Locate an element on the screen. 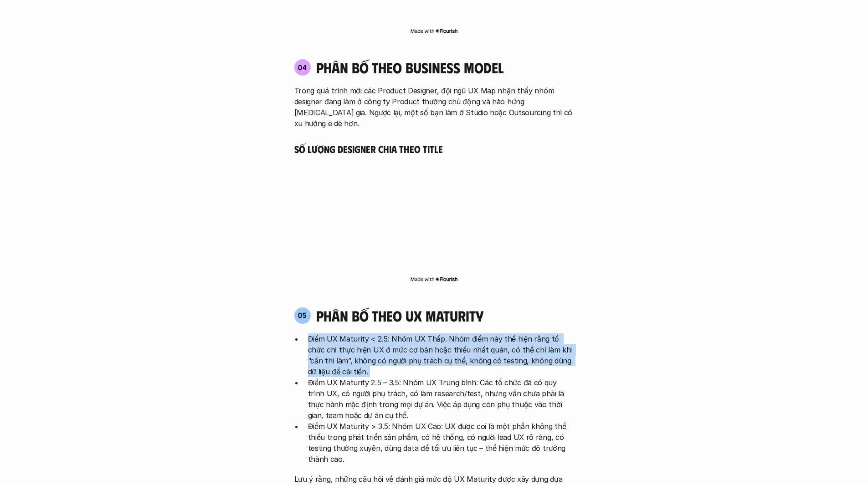  p: Điểm UX Maturity 2.5 – 3.5: Nhóm UX Trung bình: Các tổ chức đã có quy trình UX, có người phụ trác... is located at coordinates (441, 399).